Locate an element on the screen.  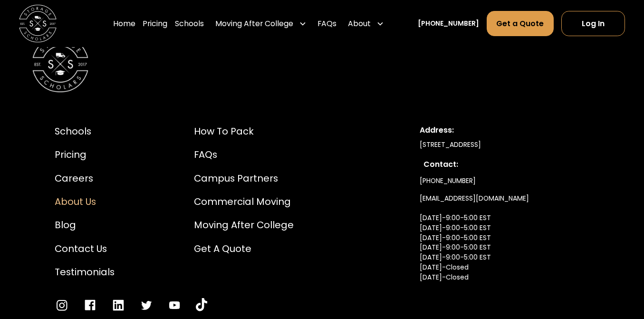
div: Address: is located at coordinates (505, 130).